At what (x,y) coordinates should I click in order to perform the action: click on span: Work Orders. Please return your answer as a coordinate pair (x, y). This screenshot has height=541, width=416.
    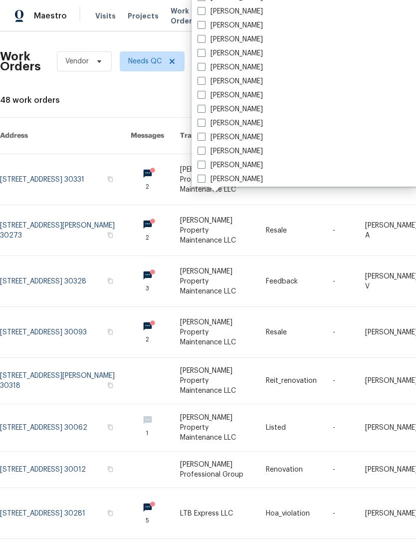
    Looking at the image, I should click on (183, 16).